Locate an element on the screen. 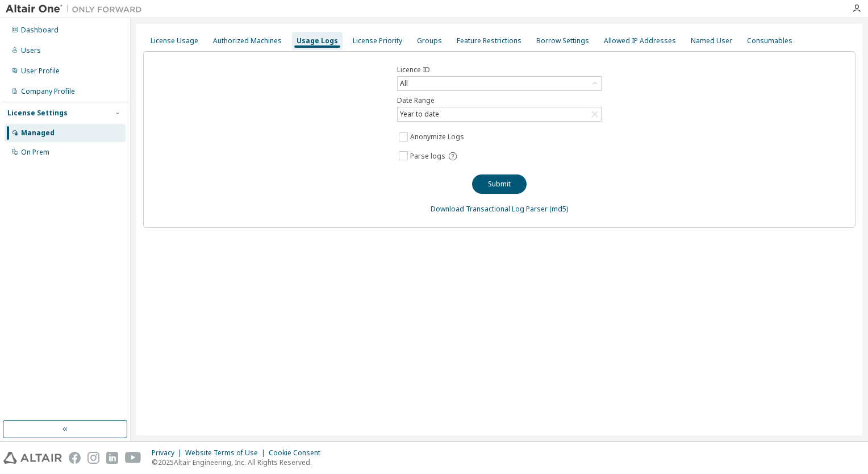 This screenshot has width=868, height=474. p: © 2025 Altair Engineering, Inc. All Rights Reserved. is located at coordinates (239, 462).